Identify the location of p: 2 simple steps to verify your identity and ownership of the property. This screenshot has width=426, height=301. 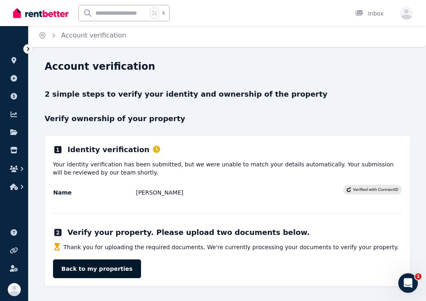
(228, 94).